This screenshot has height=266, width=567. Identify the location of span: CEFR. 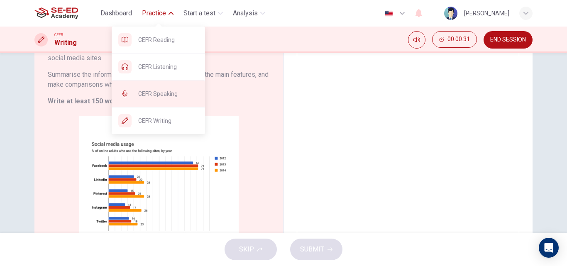
(58, 35).